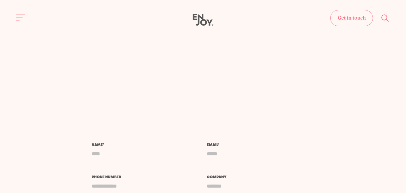 This screenshot has width=406, height=193. I want to click on label: Name, so click(146, 145).